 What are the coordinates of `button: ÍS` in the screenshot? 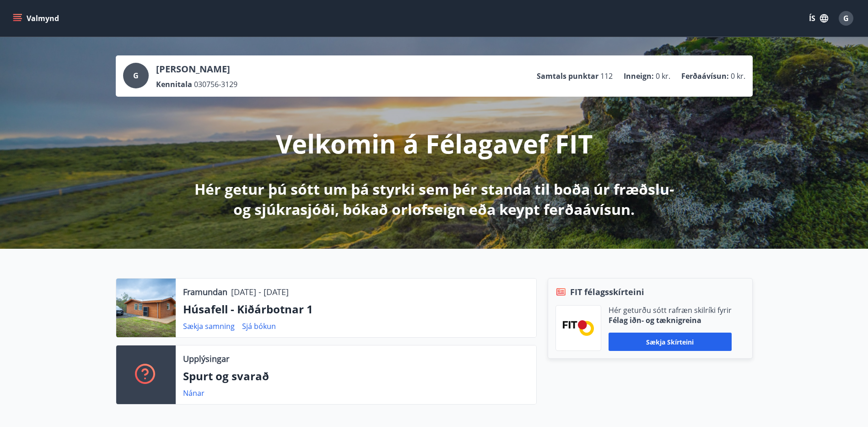 It's located at (819, 18).